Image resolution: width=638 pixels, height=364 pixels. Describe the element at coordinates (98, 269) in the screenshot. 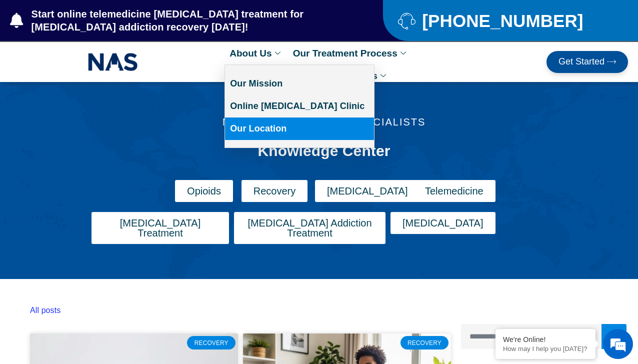

I see `textarea: Type your message and hit 'Enter'` at that location.